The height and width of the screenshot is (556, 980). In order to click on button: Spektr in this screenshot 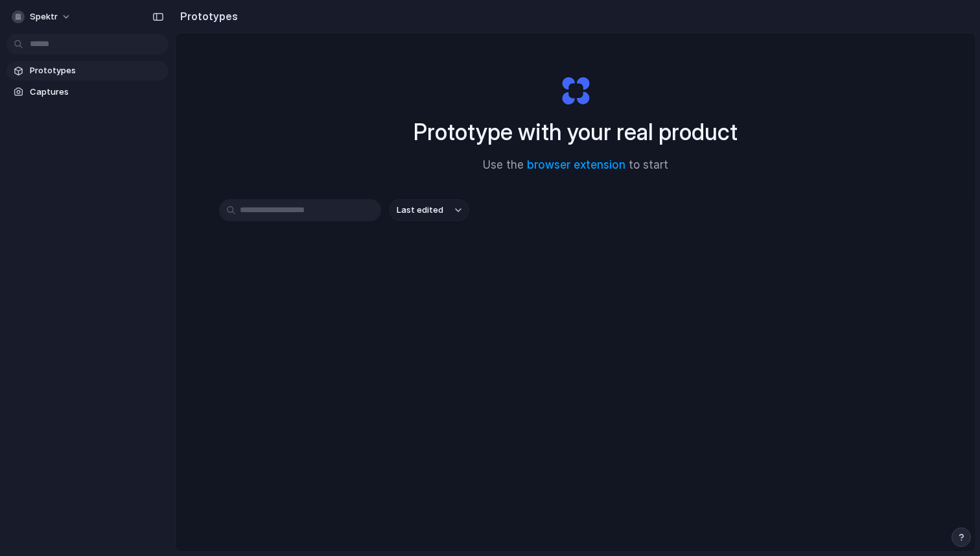, I will do `click(42, 17)`.